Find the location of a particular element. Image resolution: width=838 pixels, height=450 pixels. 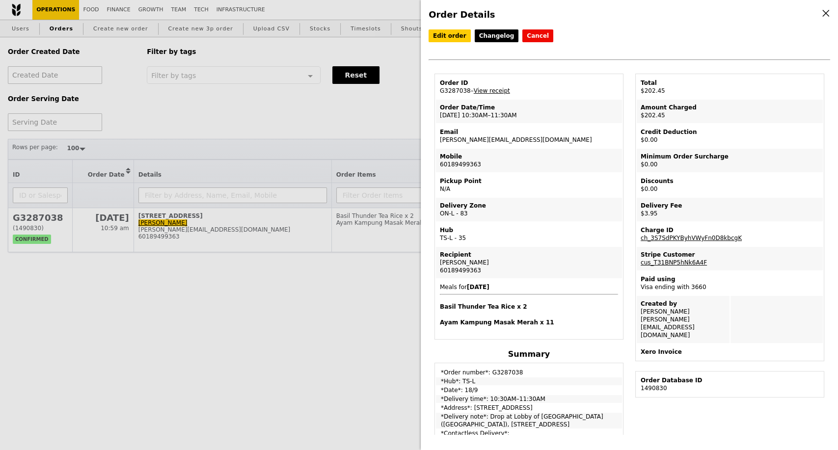

td: ON-L - 83 is located at coordinates (529, 210).